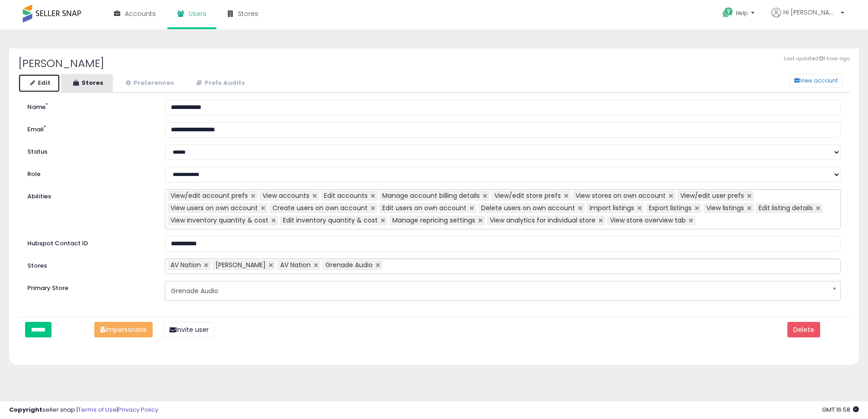  I want to click on a: Prefs Audits, so click(220, 83).